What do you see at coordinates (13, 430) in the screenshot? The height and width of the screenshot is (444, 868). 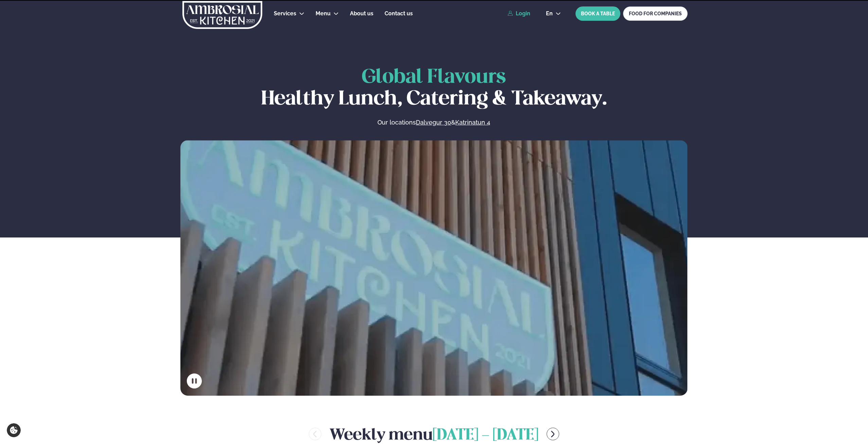 I see `a: Cookie settings` at bounding box center [13, 430].